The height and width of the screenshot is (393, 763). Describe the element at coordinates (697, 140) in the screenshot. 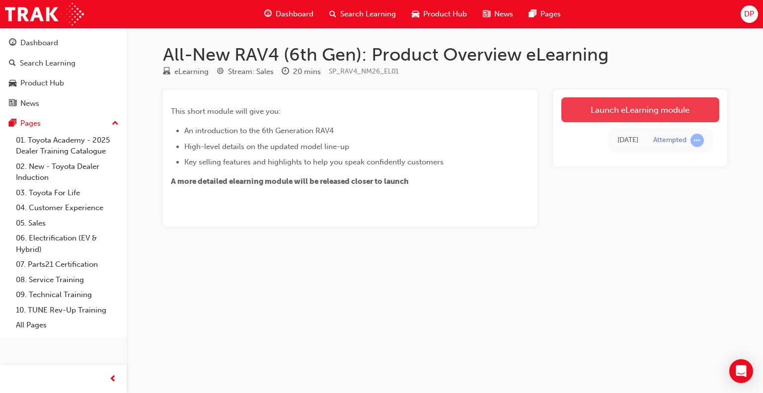

I see `span: learningRecordVerb_ATTEMPT-icon` at that location.